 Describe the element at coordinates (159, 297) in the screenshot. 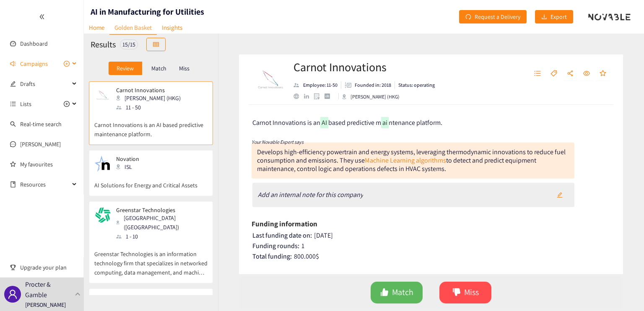

I see `p: Ogre AI` at that location.